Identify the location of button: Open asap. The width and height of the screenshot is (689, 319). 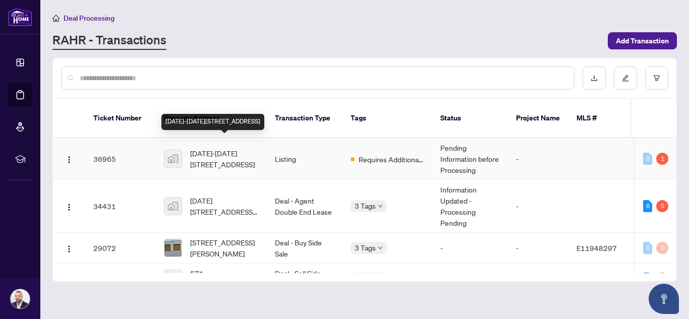
(664, 299).